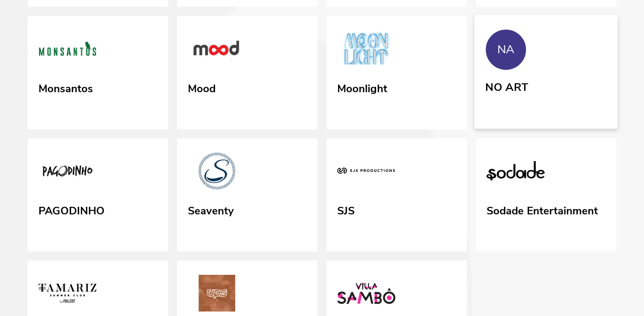 This screenshot has height=316, width=644. What do you see at coordinates (366, 50) in the screenshot?
I see `img: Moonlight` at bounding box center [366, 50].